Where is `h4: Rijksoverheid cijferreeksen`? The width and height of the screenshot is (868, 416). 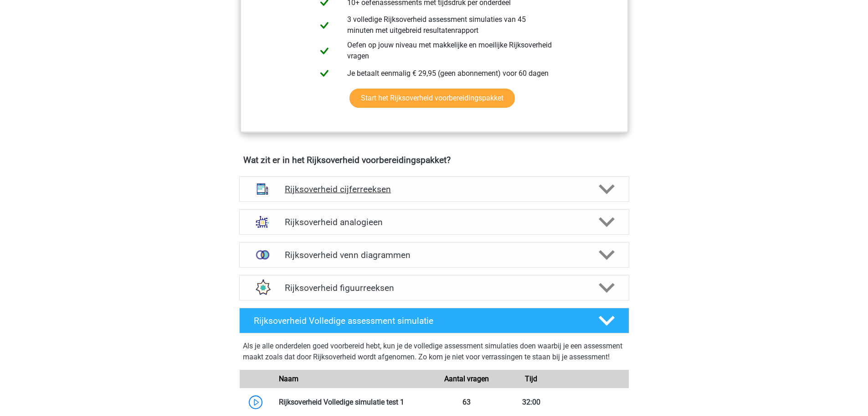 h4: Rijksoverheid cijferreeksen is located at coordinates (434, 189).